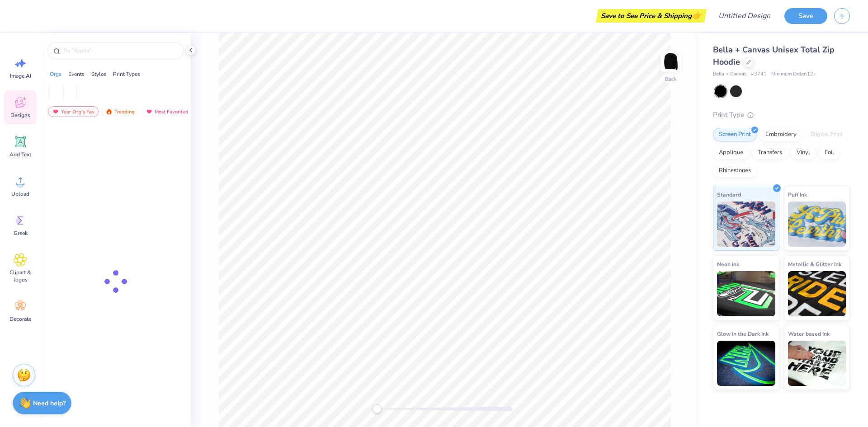  Describe the element at coordinates (758, 74) in the screenshot. I see `span: # 3741` at that location.